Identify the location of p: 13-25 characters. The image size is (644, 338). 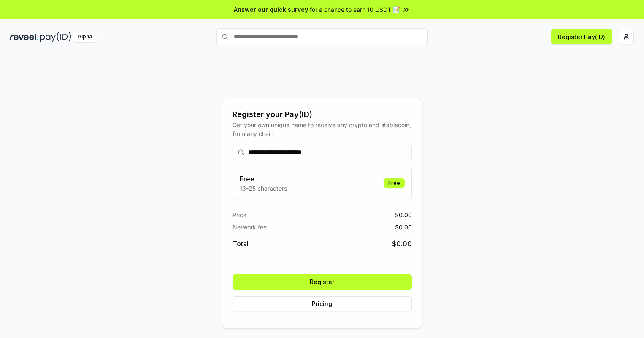
(263, 188).